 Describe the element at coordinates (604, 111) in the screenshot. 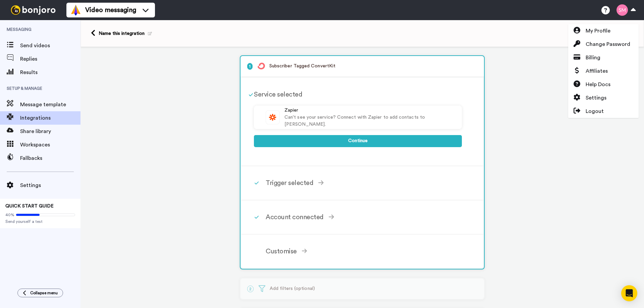

I see `a: Logout` at that location.